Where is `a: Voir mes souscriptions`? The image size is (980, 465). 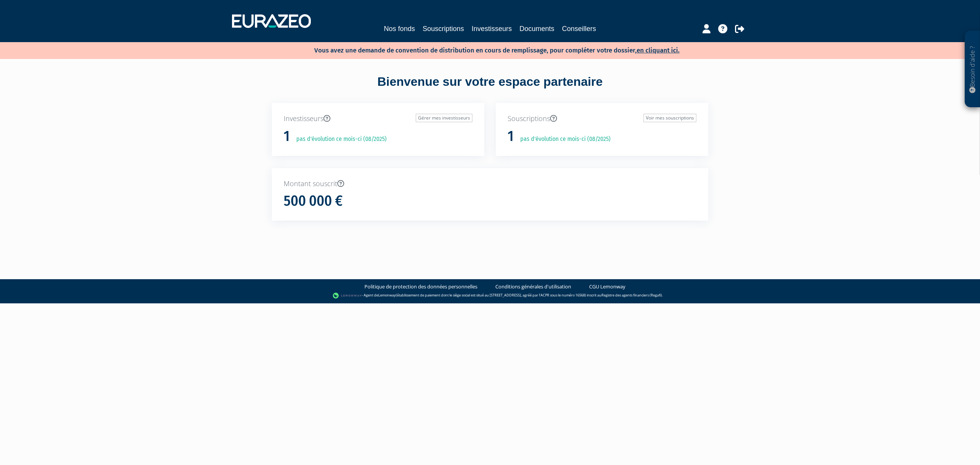
a: Voir mes souscriptions is located at coordinates (670, 118).